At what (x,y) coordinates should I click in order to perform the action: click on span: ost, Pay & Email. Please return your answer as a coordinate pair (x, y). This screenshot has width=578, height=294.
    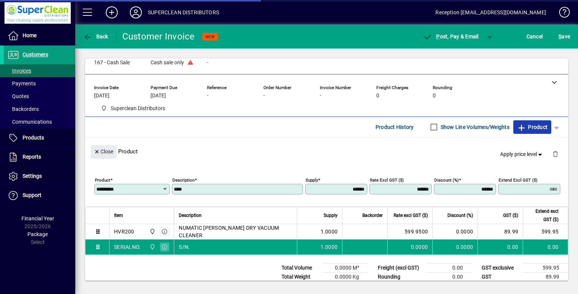
    Looking at the image, I should click on (451, 36).